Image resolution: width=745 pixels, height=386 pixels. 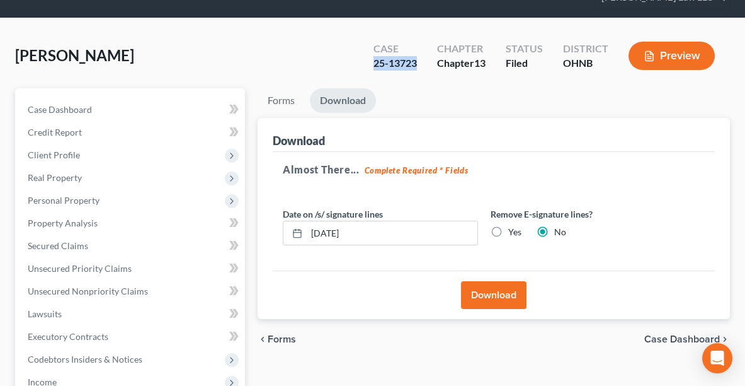 I want to click on span: Codebtors Insiders & Notices, so click(x=85, y=358).